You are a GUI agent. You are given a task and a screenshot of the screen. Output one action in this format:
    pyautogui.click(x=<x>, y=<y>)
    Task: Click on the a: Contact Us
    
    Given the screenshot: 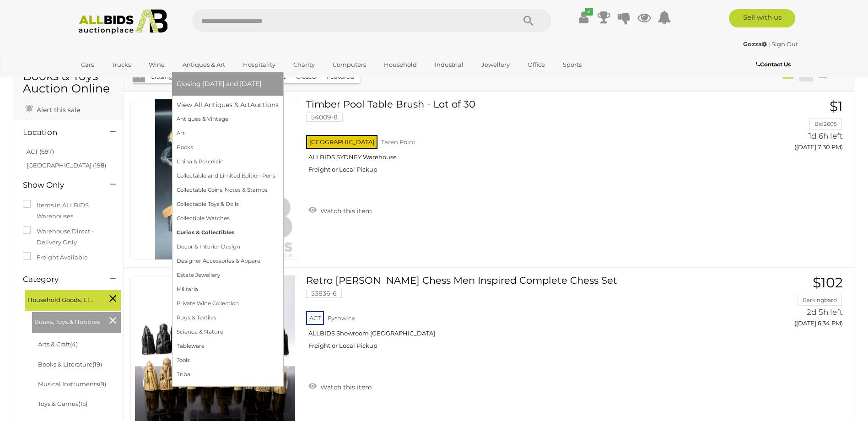 What is the action you would take?
    pyautogui.click(x=774, y=65)
    